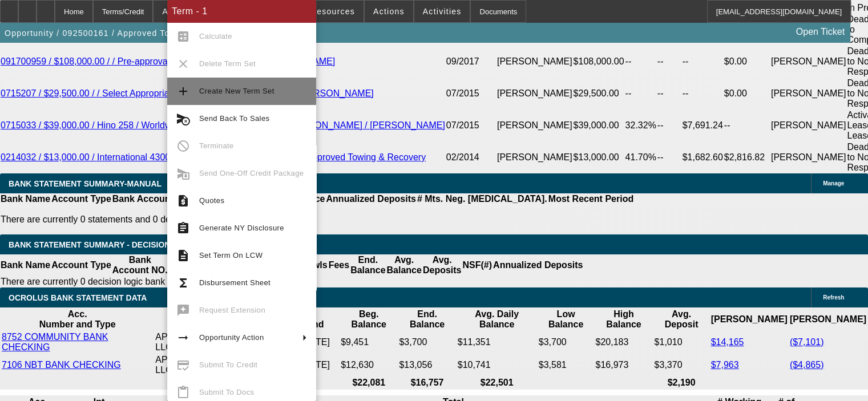  I want to click on td: $20,183, so click(623, 342).